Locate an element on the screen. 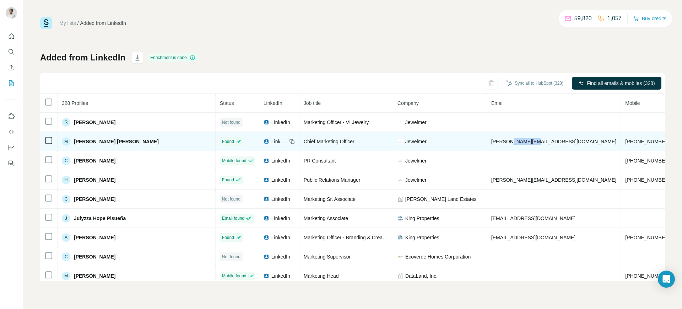  a: My lists is located at coordinates (68, 23).